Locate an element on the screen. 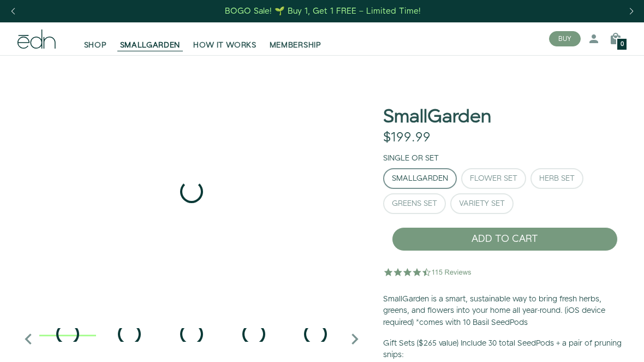 This screenshot has width=644, height=362. span: MEMBERSHIP is located at coordinates (295, 45).